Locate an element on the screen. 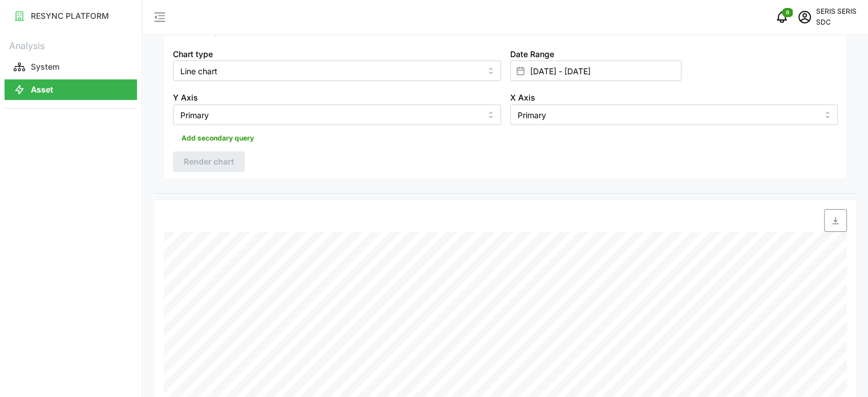  input: Select date range is located at coordinates (596, 71).